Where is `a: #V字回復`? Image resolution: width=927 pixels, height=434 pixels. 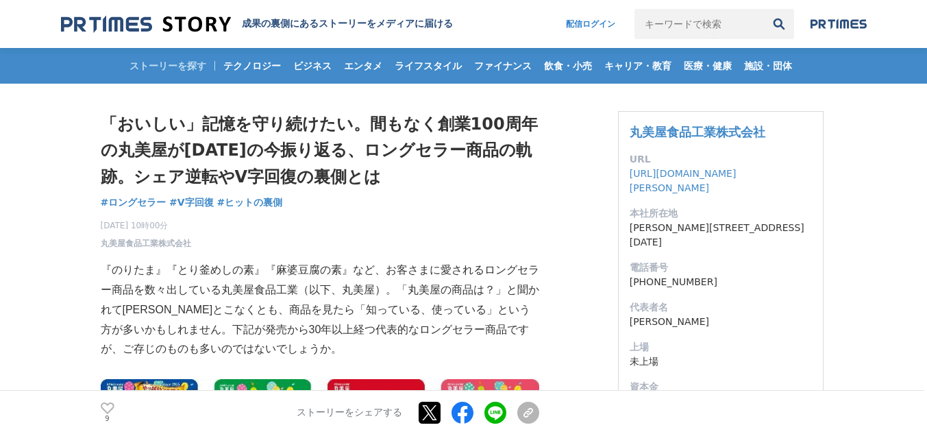
a: #V字回復 is located at coordinates (191, 202).